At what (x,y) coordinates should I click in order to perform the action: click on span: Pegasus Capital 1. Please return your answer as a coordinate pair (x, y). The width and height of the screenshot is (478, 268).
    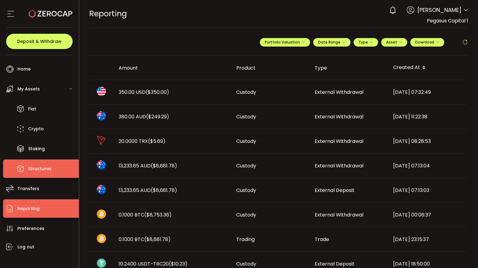
    Looking at the image, I should click on (448, 21).